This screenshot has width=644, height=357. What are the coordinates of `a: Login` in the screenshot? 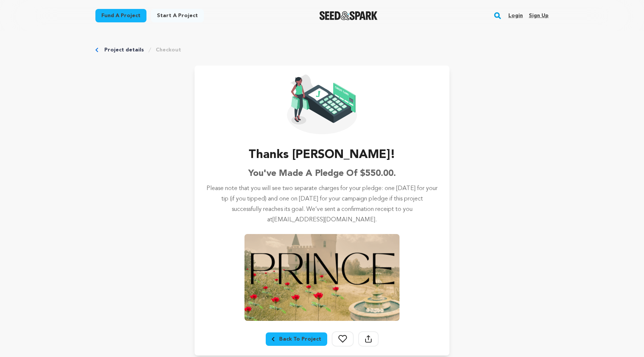 It's located at (515, 16).